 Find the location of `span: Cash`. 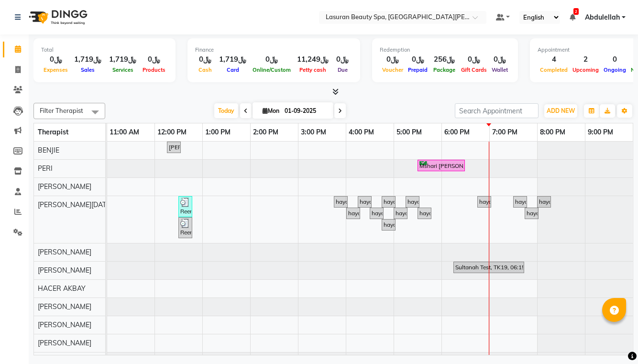

span: Cash is located at coordinates (205, 70).